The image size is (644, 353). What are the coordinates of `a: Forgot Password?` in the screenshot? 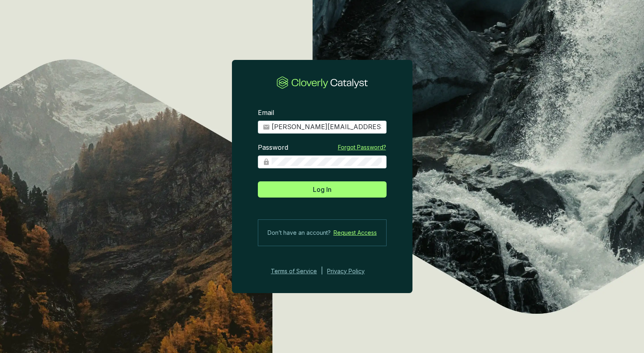 It's located at (362, 148).